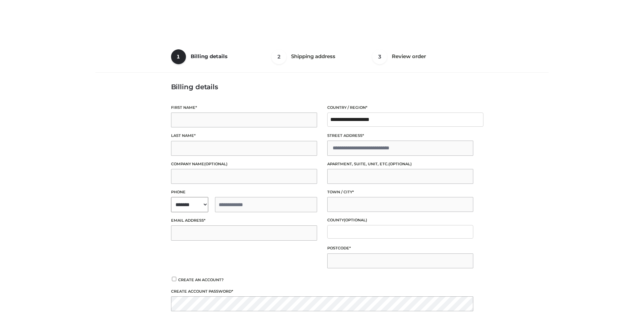  What do you see at coordinates (244, 164) in the screenshot?
I see `label: Company name` at bounding box center [244, 164].